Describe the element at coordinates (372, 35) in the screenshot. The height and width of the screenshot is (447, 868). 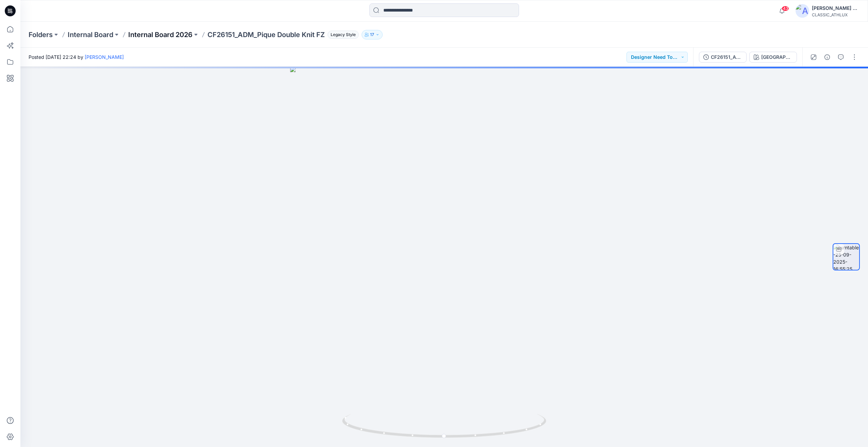
I see `button: 17` at that location.